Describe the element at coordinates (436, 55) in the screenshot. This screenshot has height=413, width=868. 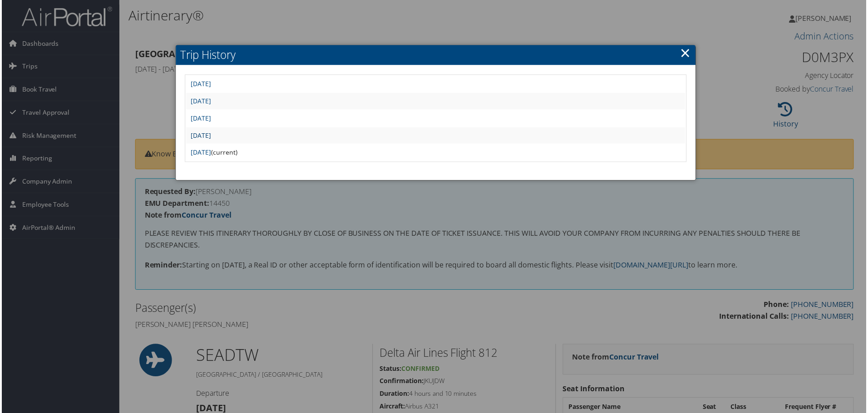
I see `h2: Trip History` at that location.